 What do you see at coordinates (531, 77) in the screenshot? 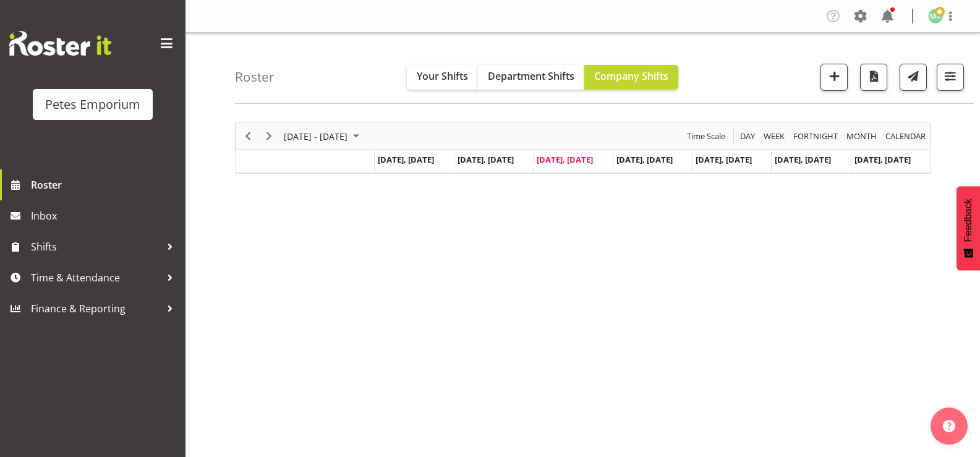
I see `button: Department Shifts` at bounding box center [531, 77].